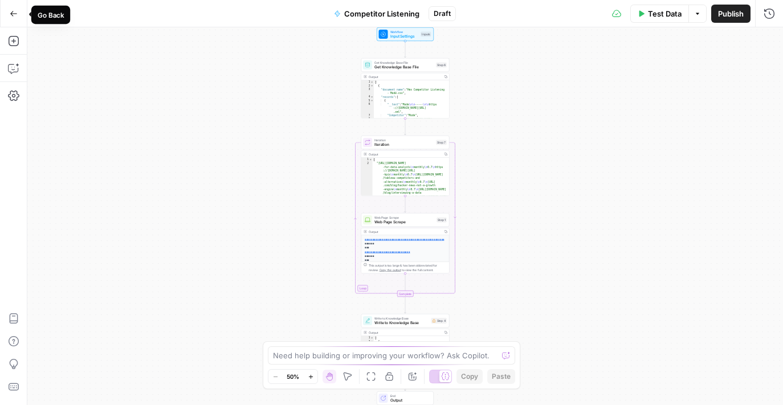 The width and height of the screenshot is (783, 405). What do you see at coordinates (664, 14) in the screenshot?
I see `span: Test Data` at bounding box center [664, 14].